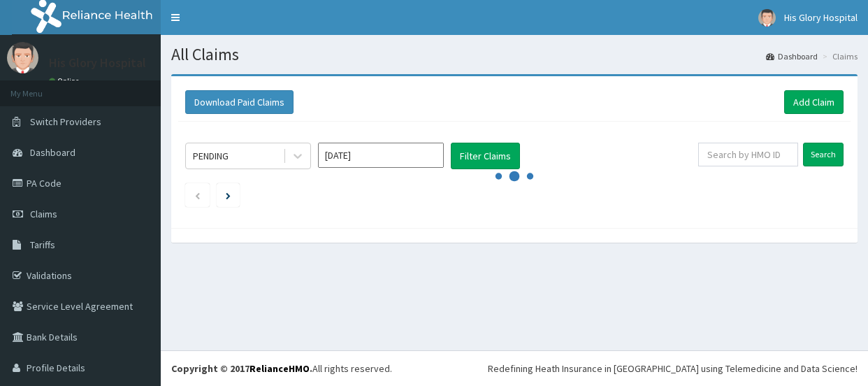 This screenshot has height=386, width=868. What do you see at coordinates (514, 176) in the screenshot?
I see `svg: audio-loading` at bounding box center [514, 176].